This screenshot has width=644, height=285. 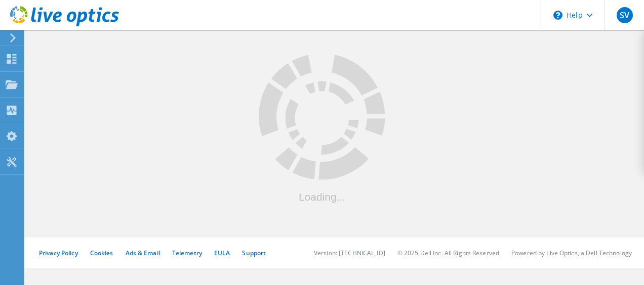 What do you see at coordinates (624, 15) in the screenshot?
I see `span: SV` at bounding box center [624, 15].